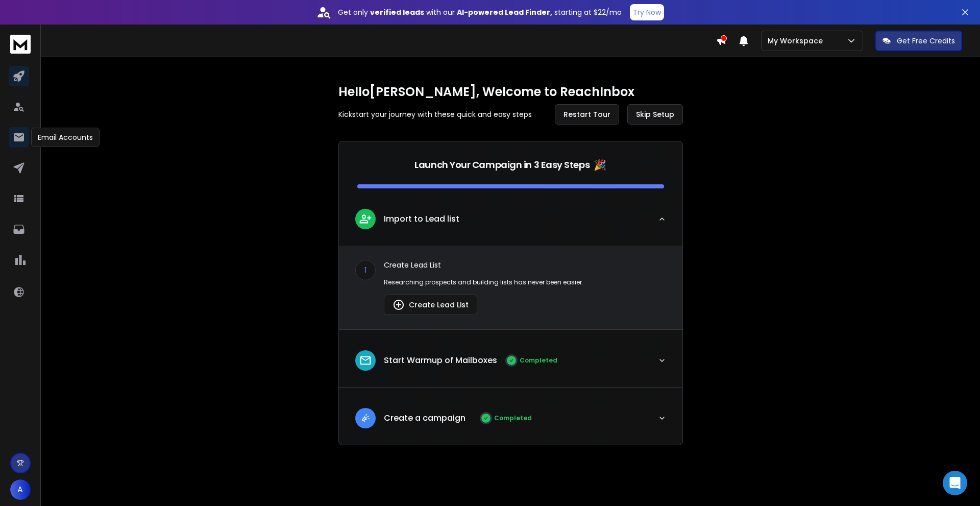 The width and height of the screenshot is (980, 506). Describe the element at coordinates (505, 12) in the screenshot. I see `strong: AI-powered Lead Finder,` at that location.